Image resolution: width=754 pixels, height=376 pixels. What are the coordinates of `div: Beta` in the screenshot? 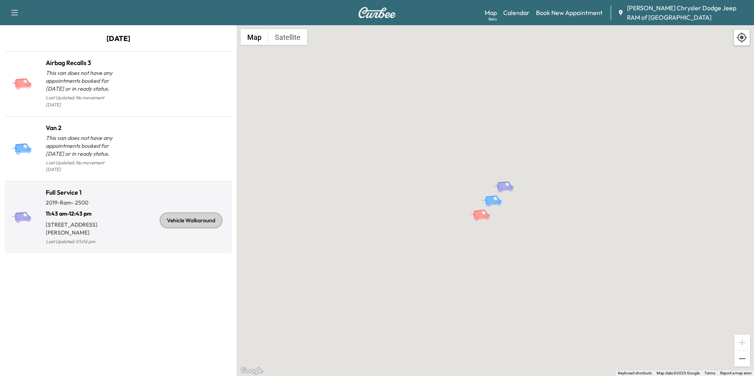 It's located at (492, 19).